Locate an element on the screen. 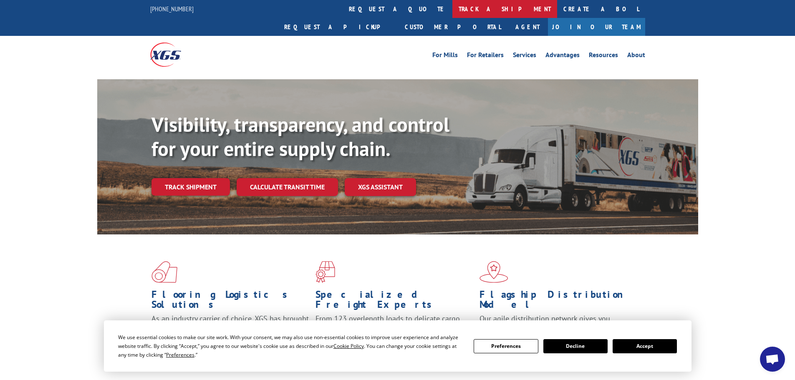  button: Accept is located at coordinates (645, 346).